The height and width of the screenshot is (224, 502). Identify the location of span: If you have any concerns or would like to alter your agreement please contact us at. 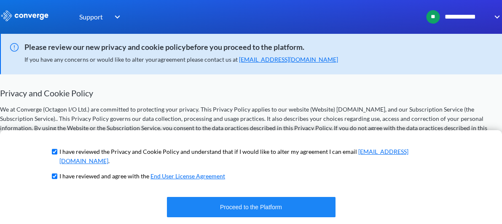
(181, 59).